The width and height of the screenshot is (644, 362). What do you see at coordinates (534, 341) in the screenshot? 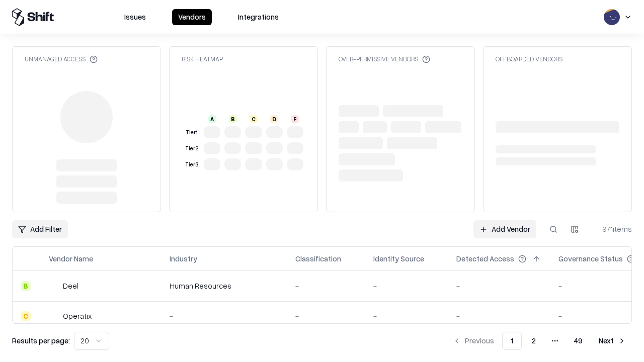
I see `button: 2` at bounding box center [534, 341].